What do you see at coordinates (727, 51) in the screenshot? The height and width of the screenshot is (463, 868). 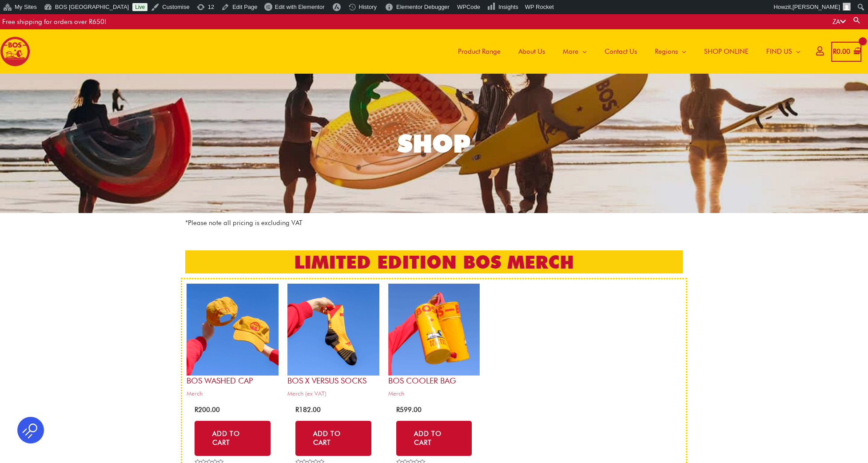 I see `a: SHOP ONLINE` at bounding box center [727, 51].